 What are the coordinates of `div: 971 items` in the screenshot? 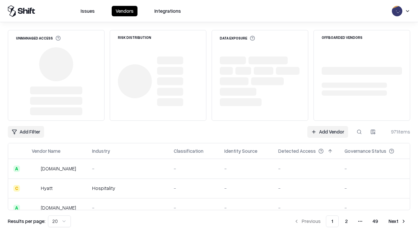 It's located at (397, 131).